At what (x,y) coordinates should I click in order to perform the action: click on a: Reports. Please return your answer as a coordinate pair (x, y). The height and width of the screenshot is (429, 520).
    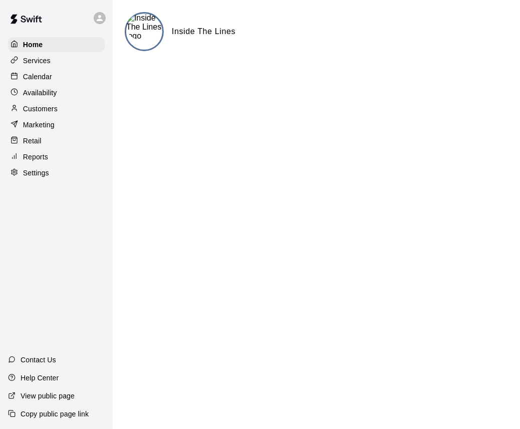
    Looking at the image, I should click on (56, 157).